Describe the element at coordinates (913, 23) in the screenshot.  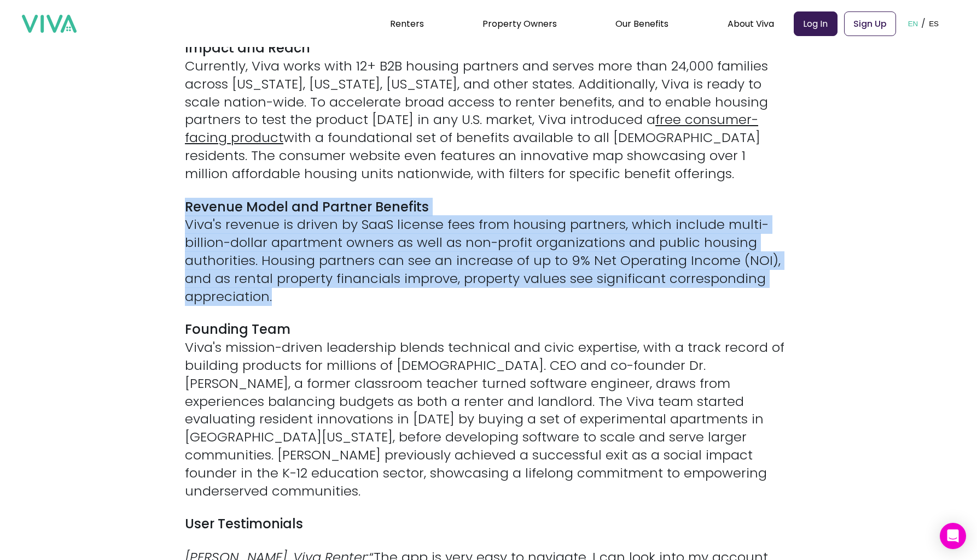
I see `button: EN` at that location.